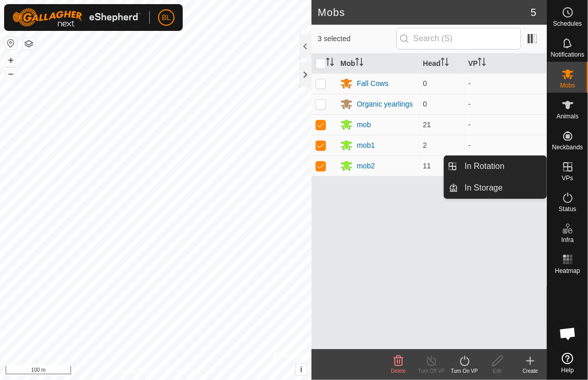  Describe the element at coordinates (568, 334) in the screenshot. I see `div: Open chat` at that location.